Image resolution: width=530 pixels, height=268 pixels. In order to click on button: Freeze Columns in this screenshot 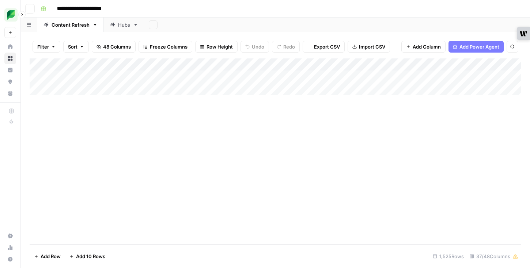, I will do `click(165, 47)`.